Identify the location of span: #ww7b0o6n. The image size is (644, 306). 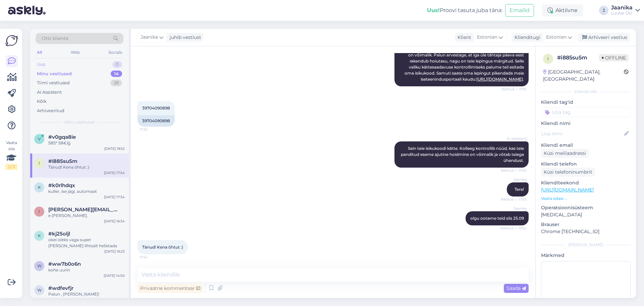
(65, 264).